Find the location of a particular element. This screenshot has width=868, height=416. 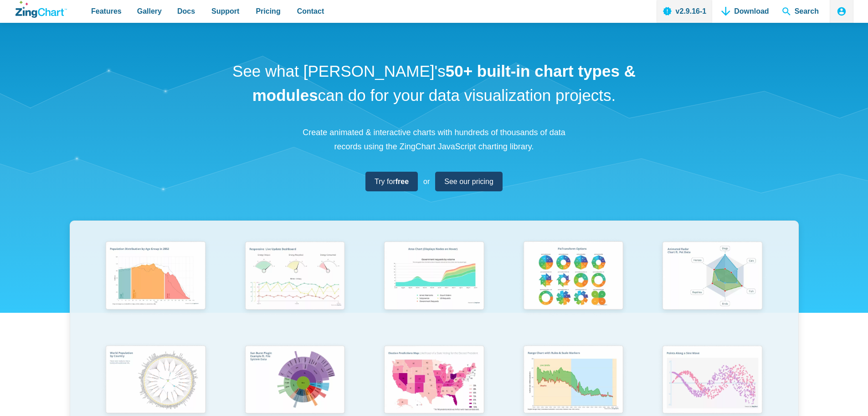

span: Docs is located at coordinates (186, 11).